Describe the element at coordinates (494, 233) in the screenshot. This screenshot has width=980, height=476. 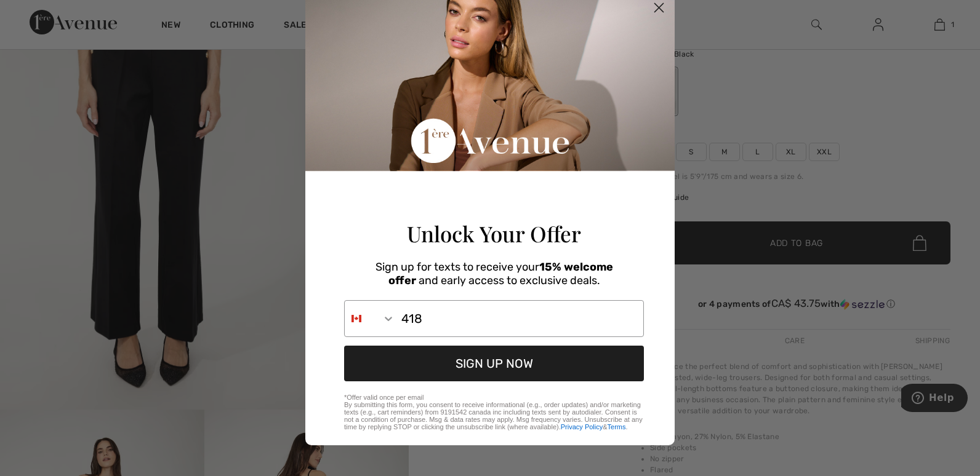
I see `span: Unlock Your Offer` at that location.